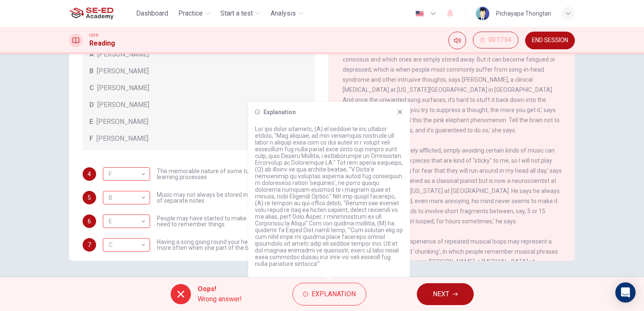 The width and height of the screenshot is (644, 311). I want to click on span: Practice, so click(190, 14).